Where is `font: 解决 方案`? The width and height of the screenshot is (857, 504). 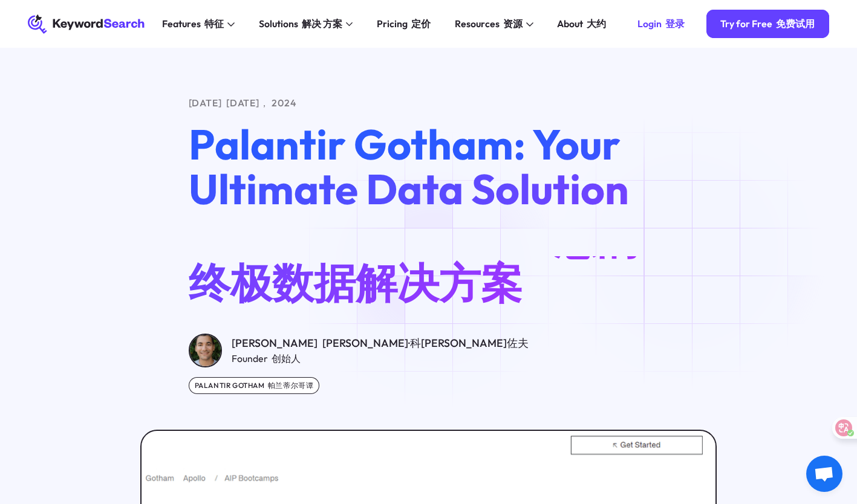 font: 解决 方案 is located at coordinates (322, 24).